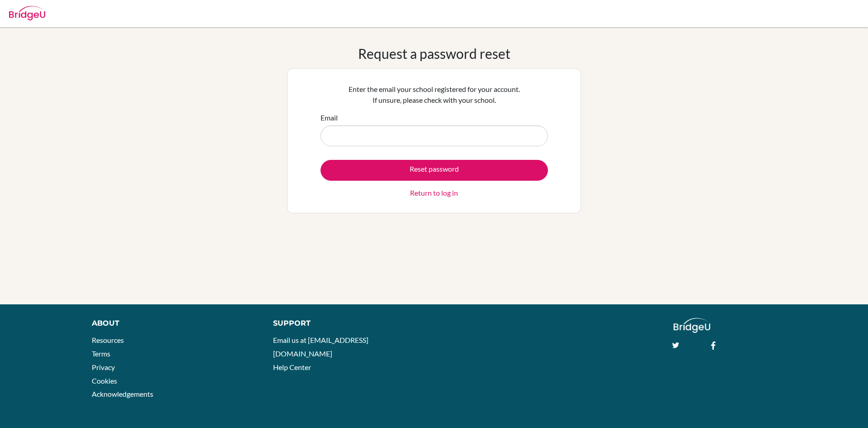 The width and height of the screenshot is (868, 428). I want to click on p: Enter the email your school registered for your account. If unsure, please check with your school., so click(434, 94).